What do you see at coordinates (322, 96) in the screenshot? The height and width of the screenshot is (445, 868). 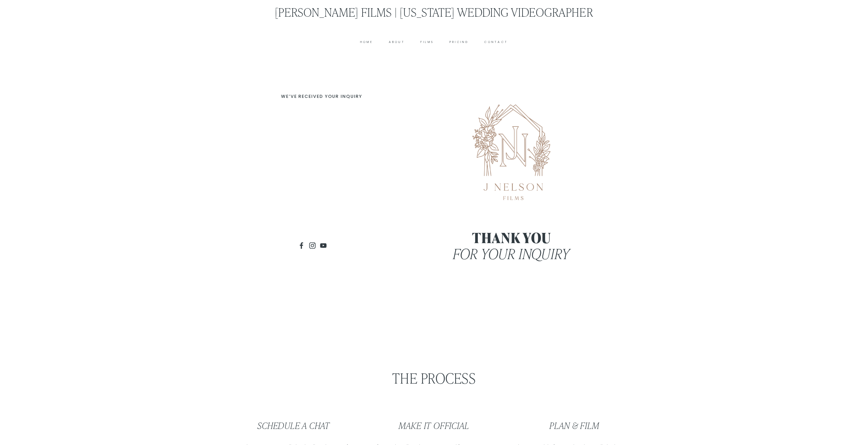 I see `code: WE’VE RECEIVED YOUR INQUIRY` at bounding box center [322, 96].